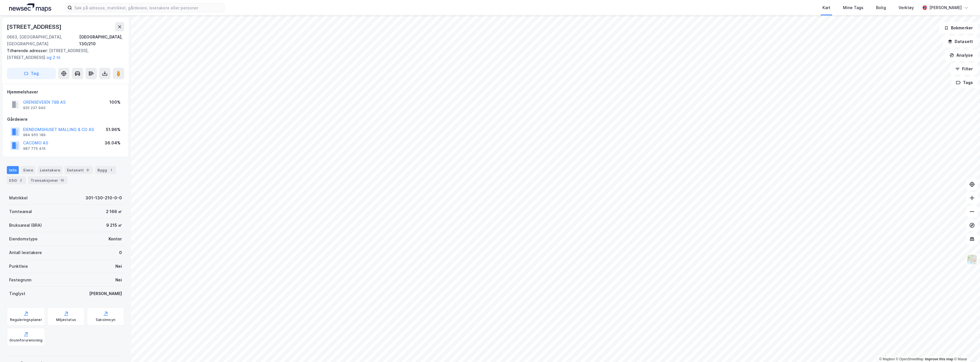  I want to click on div: Transaksjoner, so click(48, 180).